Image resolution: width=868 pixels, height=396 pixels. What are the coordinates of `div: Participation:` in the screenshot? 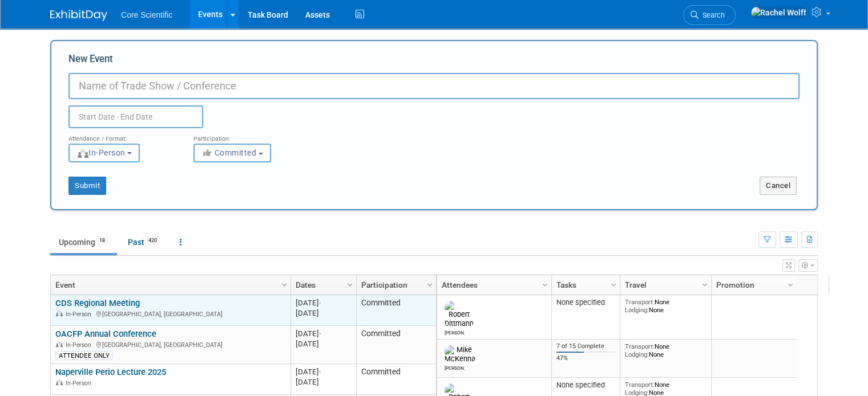 It's located at (247, 135).